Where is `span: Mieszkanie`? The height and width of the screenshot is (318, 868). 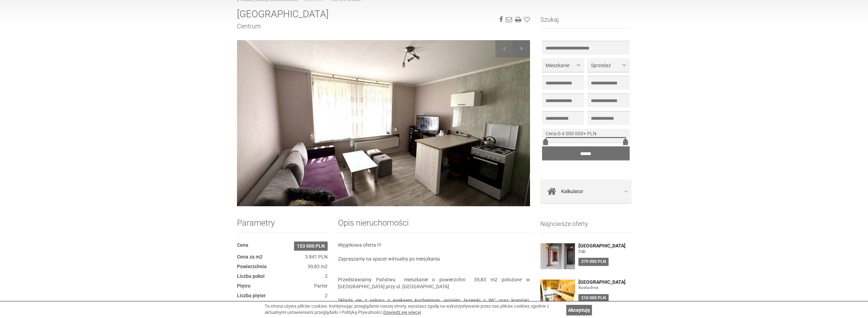
span: Mieszkanie is located at coordinates (560, 66).